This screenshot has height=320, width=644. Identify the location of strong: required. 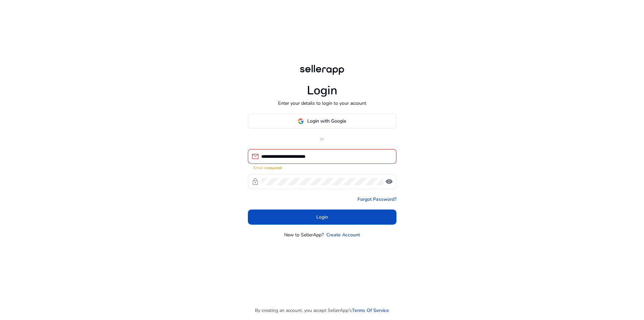
(275, 168).